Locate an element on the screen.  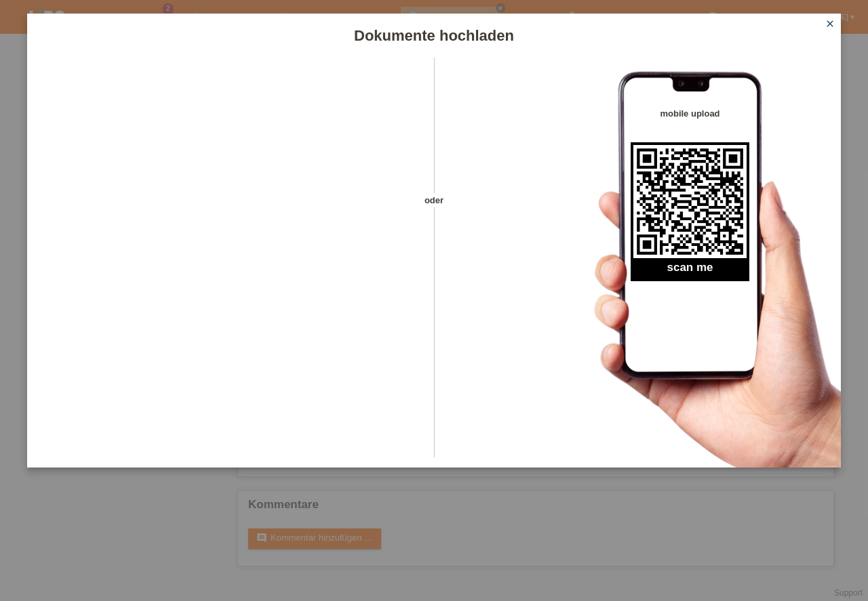
h2: scan me is located at coordinates (690, 271).